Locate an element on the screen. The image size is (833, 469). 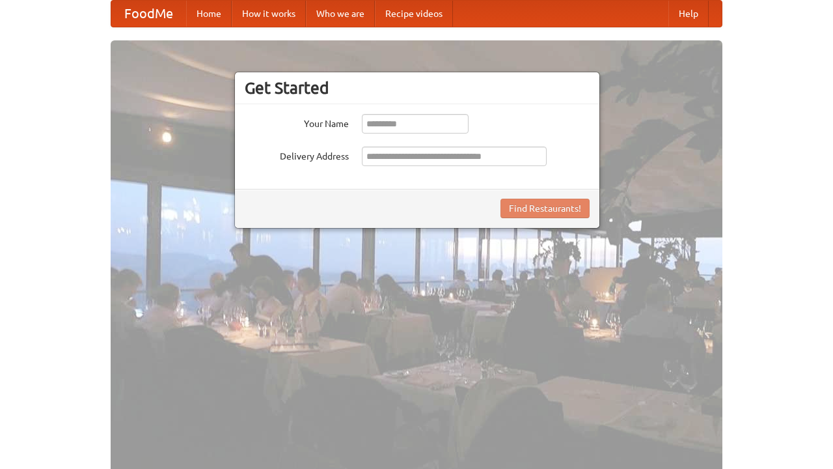
button: Find Restaurants! is located at coordinates (545, 208).